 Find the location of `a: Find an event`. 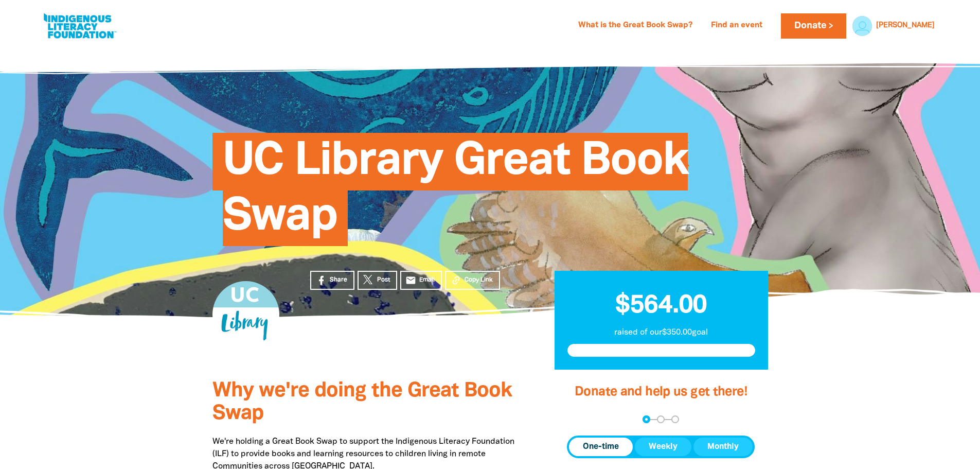

a: Find an event is located at coordinates (737, 26).